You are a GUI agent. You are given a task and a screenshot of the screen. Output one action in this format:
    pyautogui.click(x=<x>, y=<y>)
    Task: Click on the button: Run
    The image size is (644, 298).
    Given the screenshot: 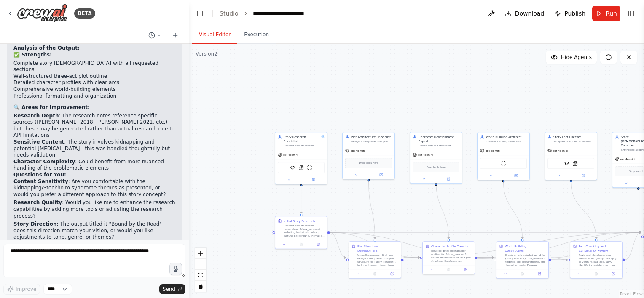 What is the action you would take?
    pyautogui.click(x=606, y=14)
    